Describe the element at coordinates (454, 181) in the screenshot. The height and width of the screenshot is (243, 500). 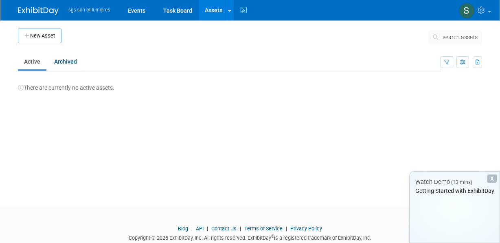
I see `div: Watch Demo` at that location.